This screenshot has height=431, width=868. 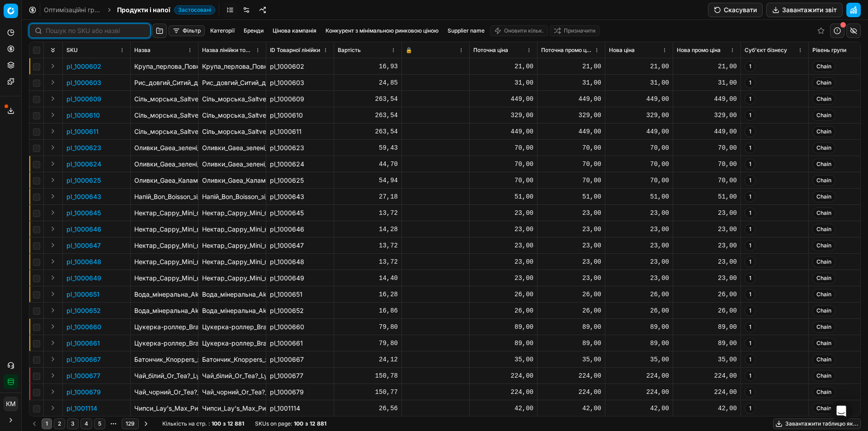 What do you see at coordinates (232, 343) in the screenshot?
I see `div: Цукерка-роллер_Brain_Licker_рідка_чорна_60_мл` at bounding box center [232, 343].